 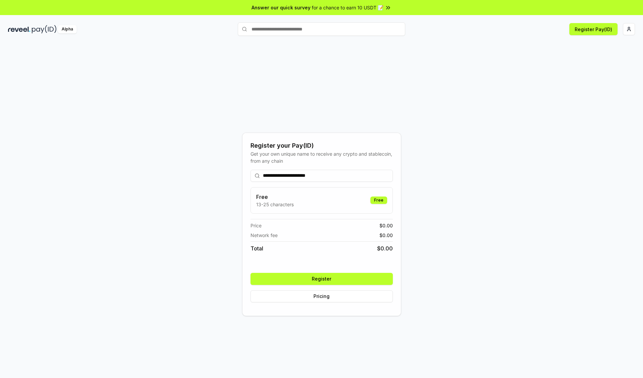 What do you see at coordinates (348, 7) in the screenshot?
I see `span: for a chance to earn 10 USDT 📝` at bounding box center [348, 7].